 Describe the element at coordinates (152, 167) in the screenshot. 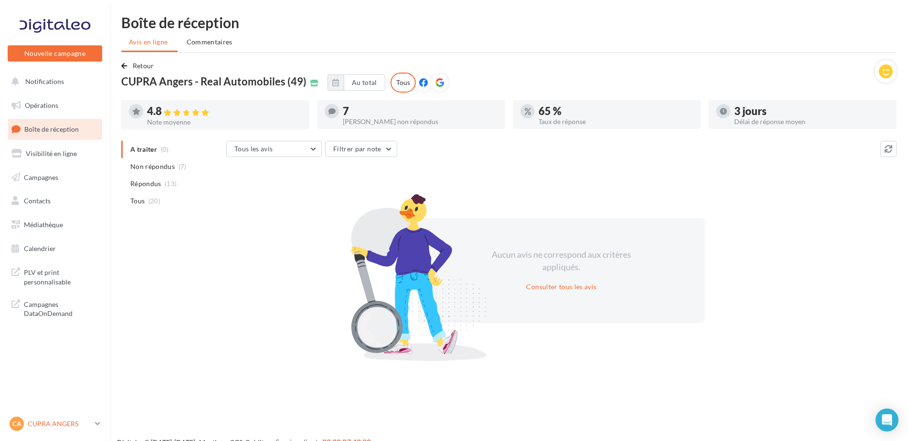

I see `span: Non répondus` at that location.